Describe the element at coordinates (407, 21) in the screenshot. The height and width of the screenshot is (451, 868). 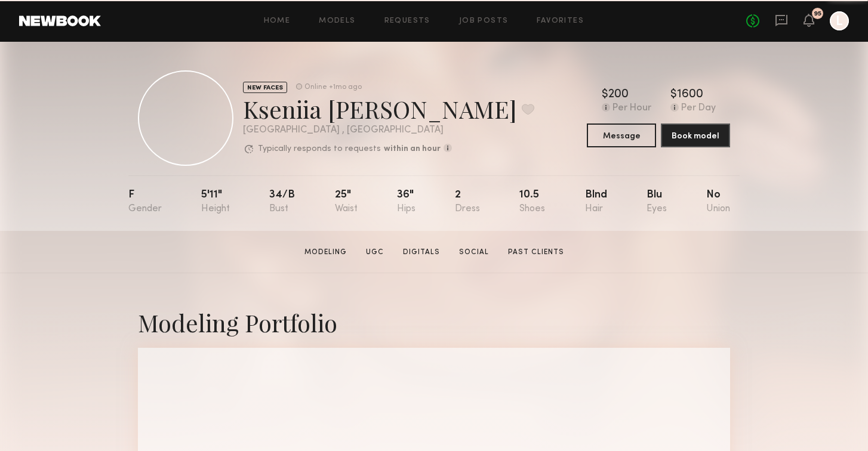
I see `a: Requests` at that location.